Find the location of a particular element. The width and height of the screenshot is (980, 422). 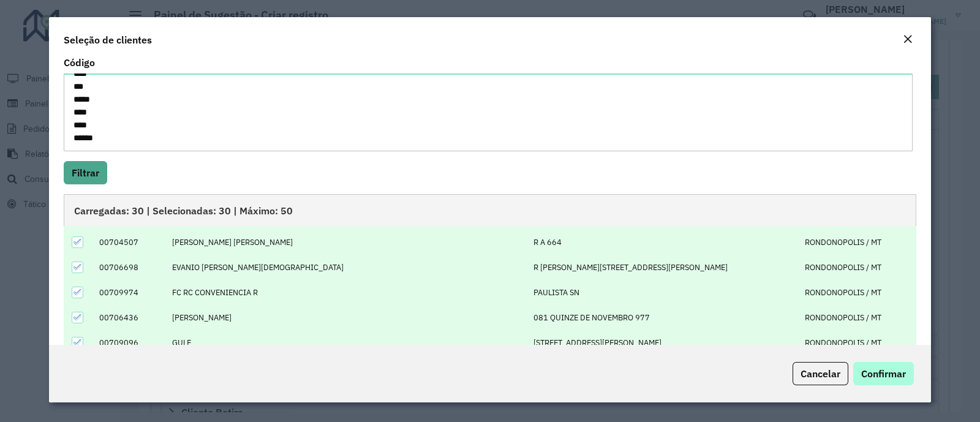

td: PAULISTA SN is located at coordinates (663, 293).